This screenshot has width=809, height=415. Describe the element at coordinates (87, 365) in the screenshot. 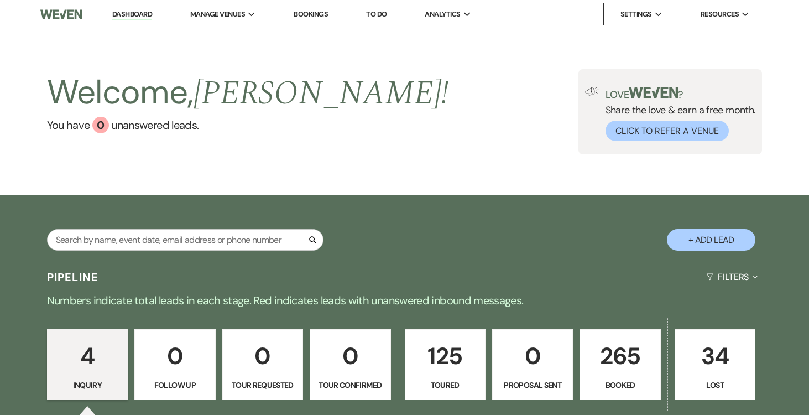

I see `a: 4Inquiry` at that location.